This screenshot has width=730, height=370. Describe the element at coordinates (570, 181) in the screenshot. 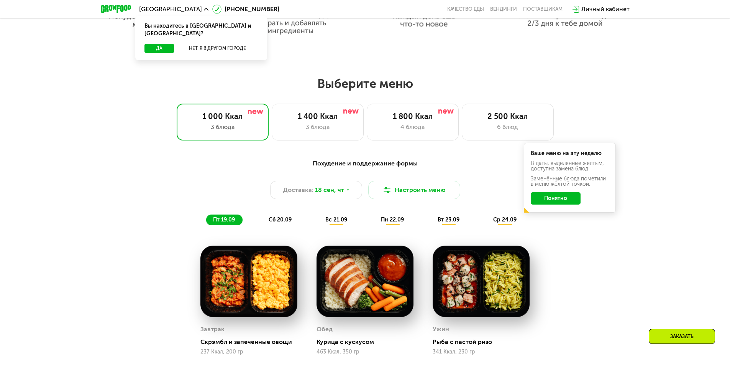

I see `div: Заменённые блюда пометили в меню жёлтой точкой.` at that location.